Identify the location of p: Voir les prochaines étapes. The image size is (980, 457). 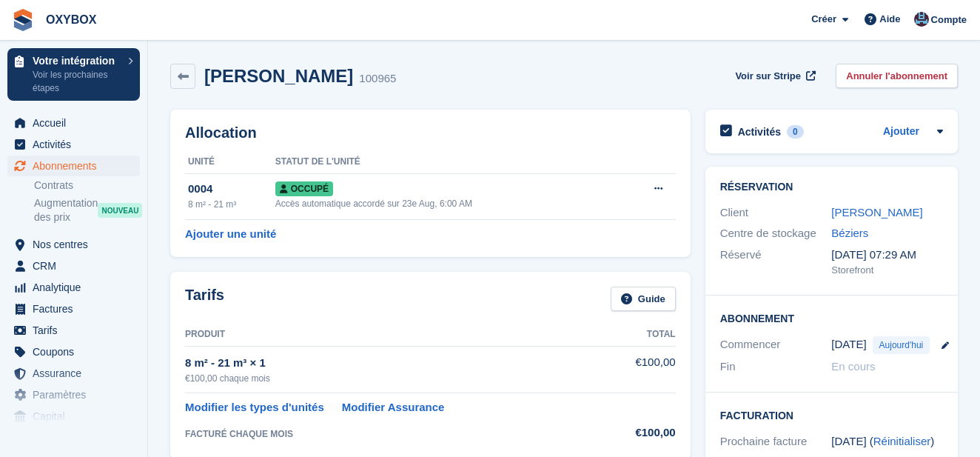
(76, 81).